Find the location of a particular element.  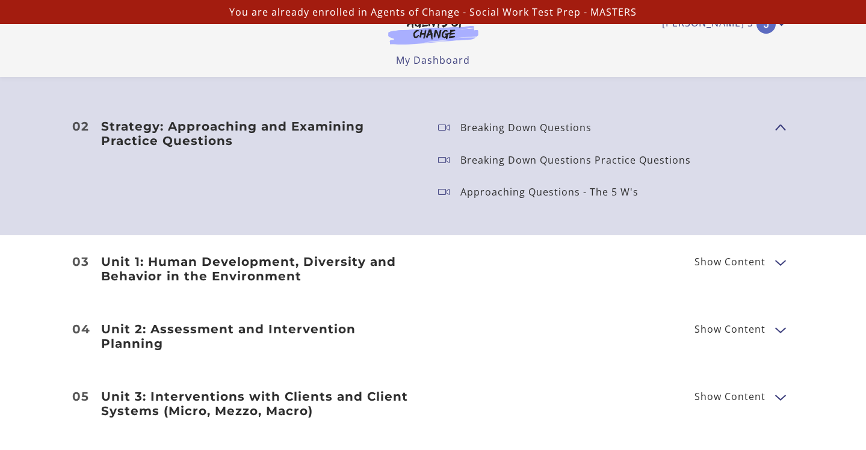

span: 04 is located at coordinates (81, 329).